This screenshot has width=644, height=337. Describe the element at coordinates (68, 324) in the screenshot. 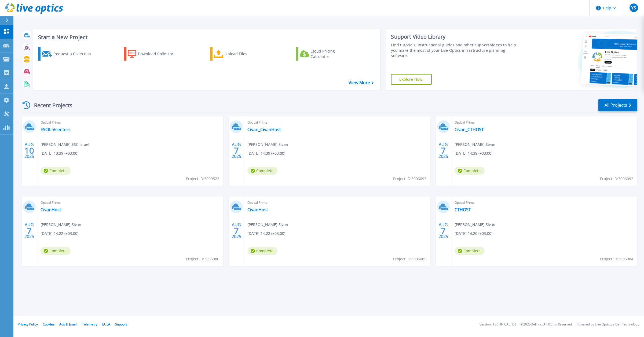

I see `a: Ads & Email` at that location.